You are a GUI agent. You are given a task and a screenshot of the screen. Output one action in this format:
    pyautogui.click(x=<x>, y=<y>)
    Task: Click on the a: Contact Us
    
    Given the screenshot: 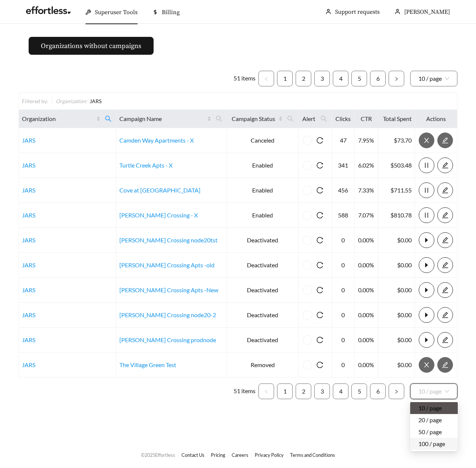 What is the action you would take?
    pyautogui.click(x=193, y=455)
    